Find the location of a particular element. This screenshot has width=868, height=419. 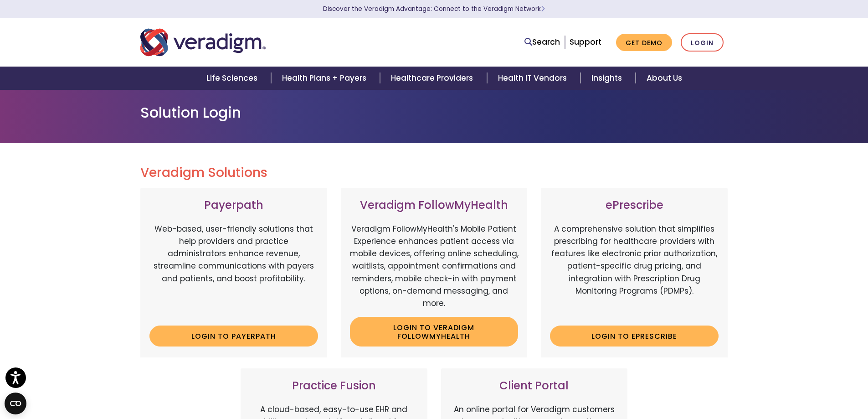

button: Open CMP widget is located at coordinates (16, 403).